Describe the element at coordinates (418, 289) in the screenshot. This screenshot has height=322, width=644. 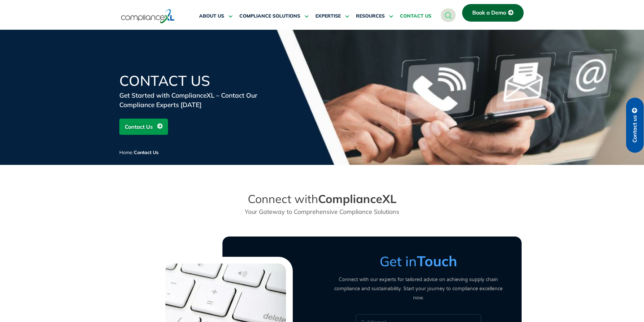
I see `p: Connect with our experts for tailored advice on achieving supply chain compliance and sustainabil...` at that location.